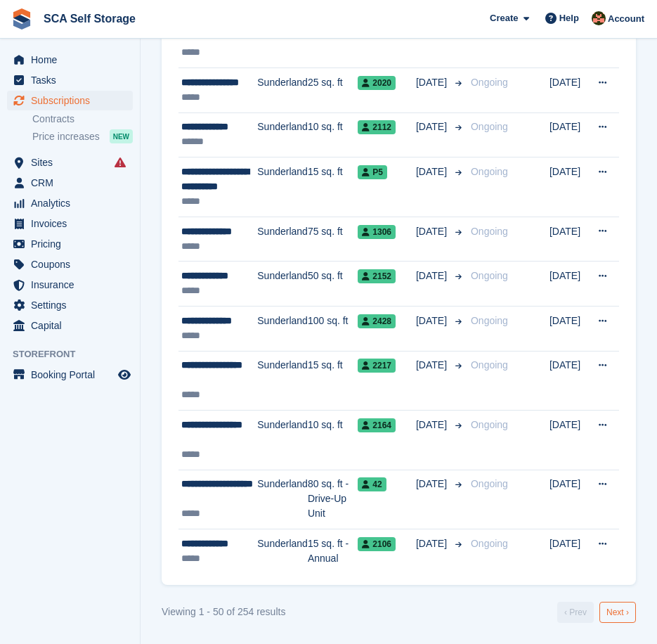 This screenshot has width=657, height=644. What do you see at coordinates (73, 305) in the screenshot?
I see `span: Settings` at bounding box center [73, 305].